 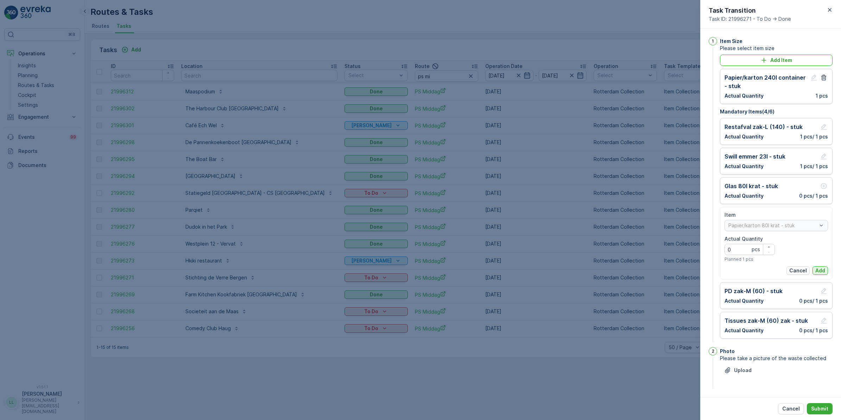 I want to click on p: Glas 80l krat - stuk, so click(x=752, y=186).